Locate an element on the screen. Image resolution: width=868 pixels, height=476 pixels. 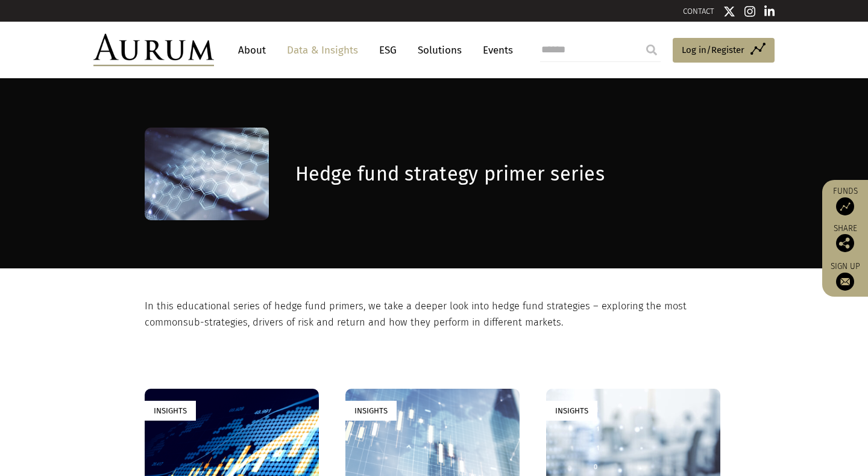
img: Twitter icon is located at coordinates (729, 12).